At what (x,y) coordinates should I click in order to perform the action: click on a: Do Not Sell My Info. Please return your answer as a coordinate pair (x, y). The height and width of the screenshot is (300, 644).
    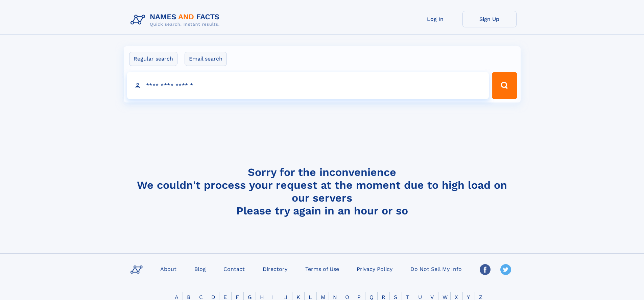
    Looking at the image, I should click on (436, 269).